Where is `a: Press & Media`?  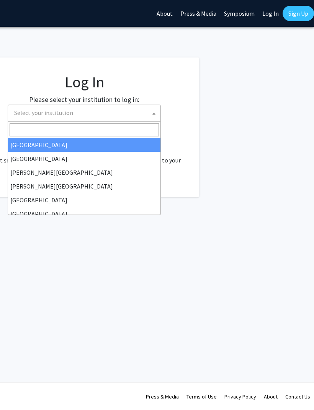
a: Press & Media is located at coordinates (162, 396).